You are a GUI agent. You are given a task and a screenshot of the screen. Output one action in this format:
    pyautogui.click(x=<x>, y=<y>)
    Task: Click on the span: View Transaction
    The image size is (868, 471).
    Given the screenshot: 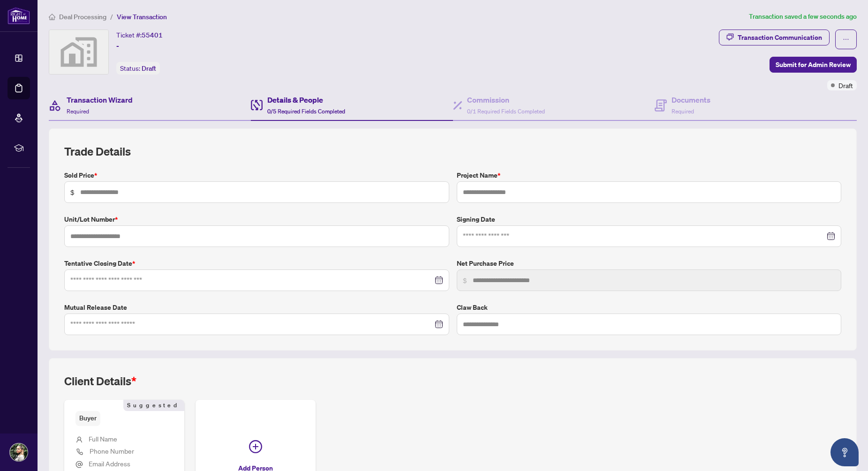 What is the action you would take?
    pyautogui.click(x=142, y=17)
    